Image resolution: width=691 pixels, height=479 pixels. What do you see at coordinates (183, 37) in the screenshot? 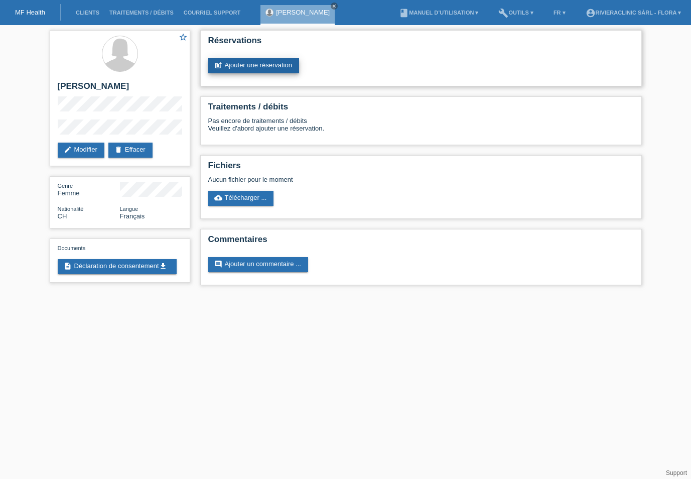
I see `i: star_border` at bounding box center [183, 37].